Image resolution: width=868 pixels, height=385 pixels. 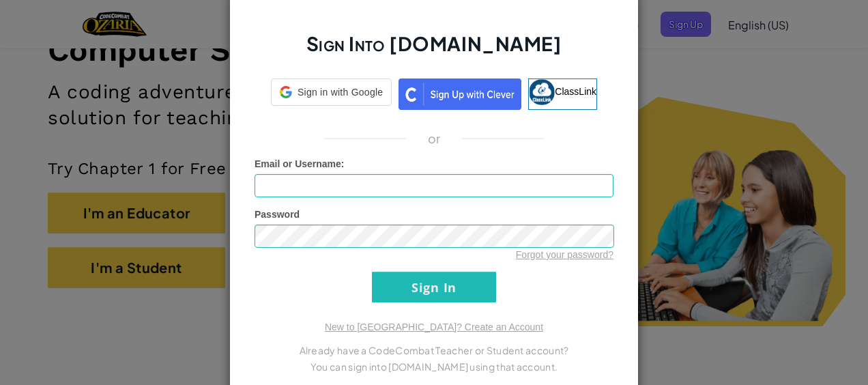 I want to click on a: Sign in with Google, so click(x=331, y=94).